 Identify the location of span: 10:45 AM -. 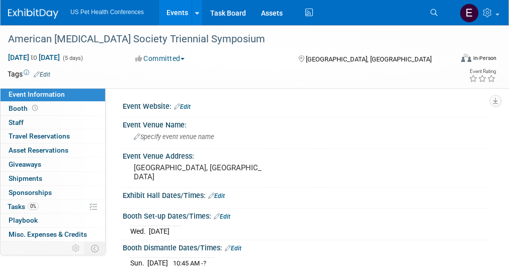
(190, 263).